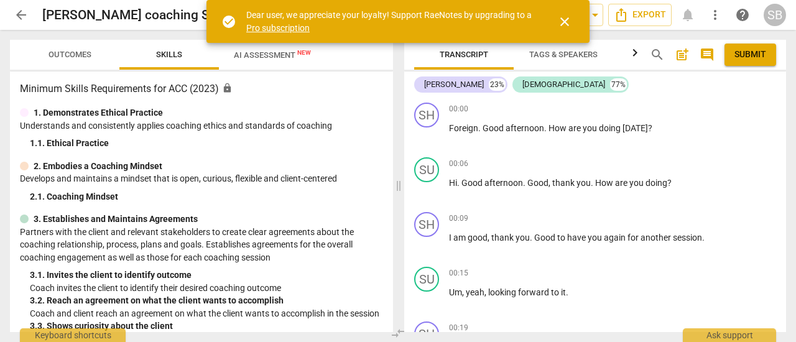 Image resolution: width=796 pixels, height=342 pixels. What do you see at coordinates (640, 15) in the screenshot?
I see `span: Export` at bounding box center [640, 15].